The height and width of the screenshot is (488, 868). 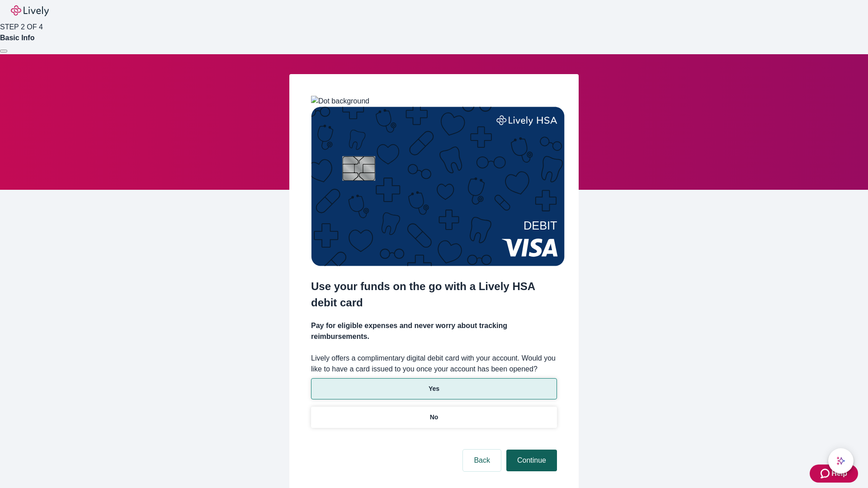 I want to click on label: Lively offers a complimentary digital debit card with your account. Would you like to have a card..., so click(x=434, y=364).